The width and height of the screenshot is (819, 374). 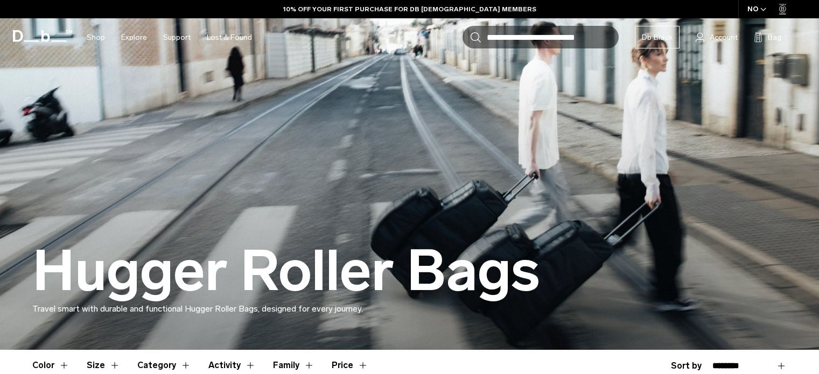 What do you see at coordinates (286, 271) in the screenshot?
I see `h1: Hugger Roller Bags` at bounding box center [286, 271].